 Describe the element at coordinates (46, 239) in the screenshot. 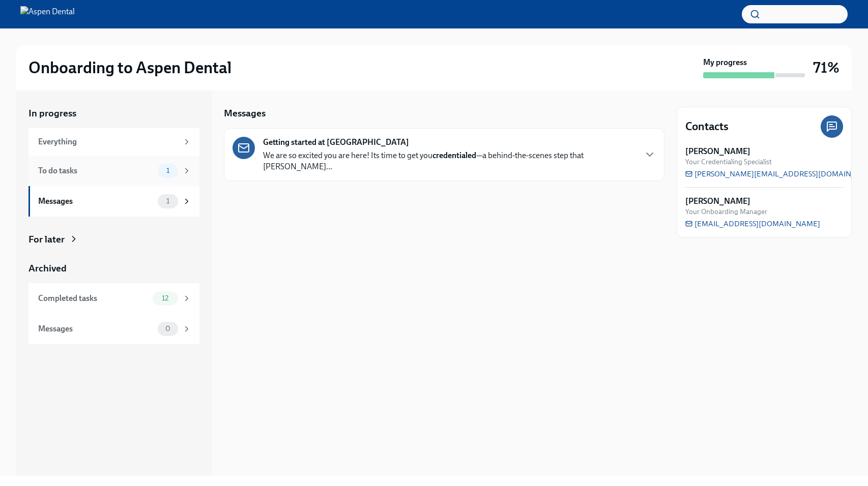

I see `div: For later` at that location.